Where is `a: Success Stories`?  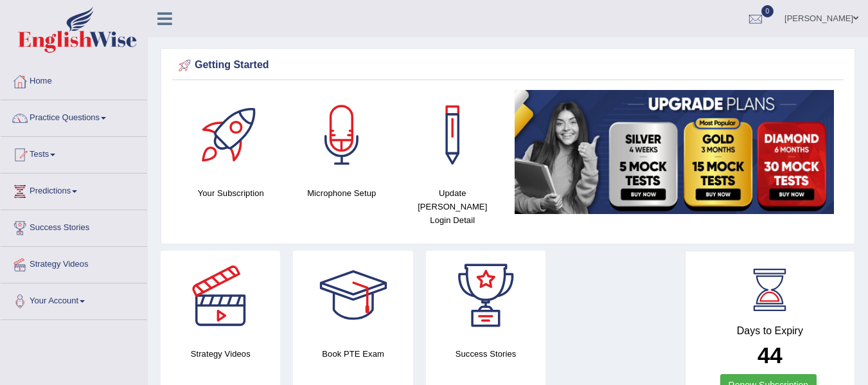
a: Success Stories is located at coordinates (74, 226).